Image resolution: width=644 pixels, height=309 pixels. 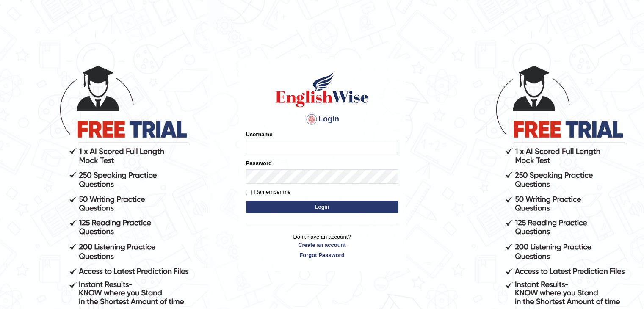 I want to click on label: Remember me, so click(x=268, y=192).